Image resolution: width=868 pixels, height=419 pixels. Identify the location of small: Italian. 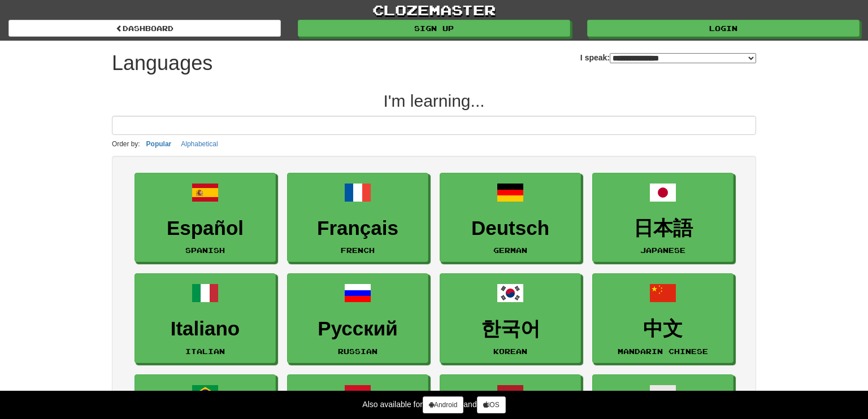
(205, 351).